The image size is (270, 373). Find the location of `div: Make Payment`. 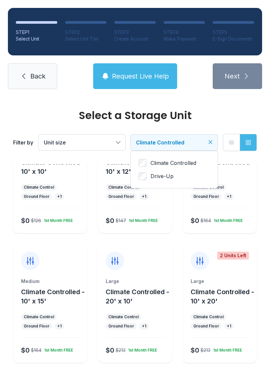

div: Make Payment is located at coordinates (185, 39).